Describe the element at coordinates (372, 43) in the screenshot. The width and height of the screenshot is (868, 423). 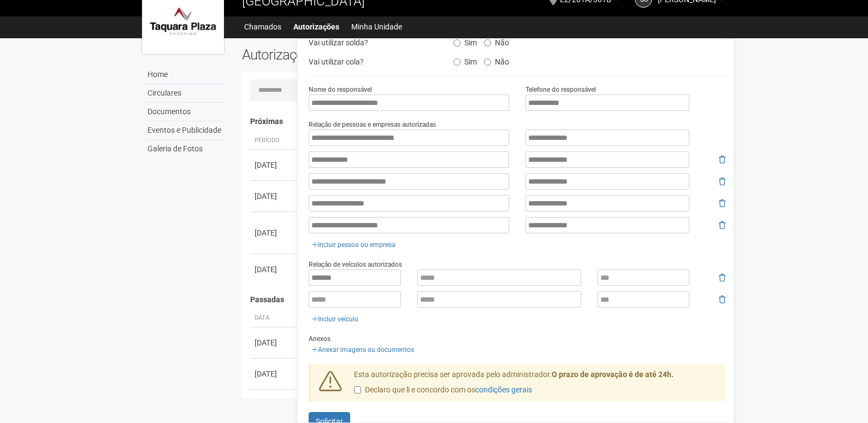
I see `div: Vai utilizar solda?` at that location.